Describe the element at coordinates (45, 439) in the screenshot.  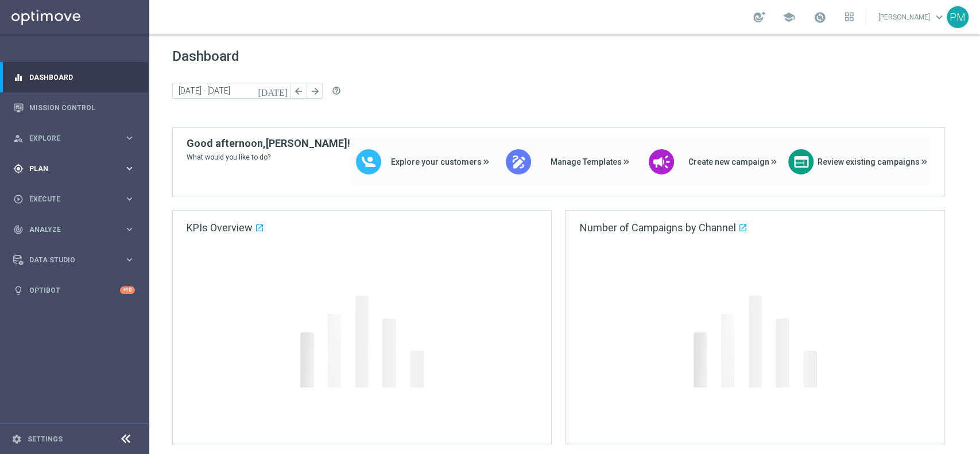
I see `a: Settings` at that location.